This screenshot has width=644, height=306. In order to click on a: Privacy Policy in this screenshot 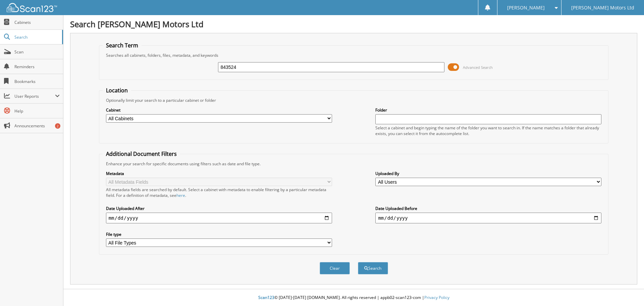, I will do `click(437, 297)`.